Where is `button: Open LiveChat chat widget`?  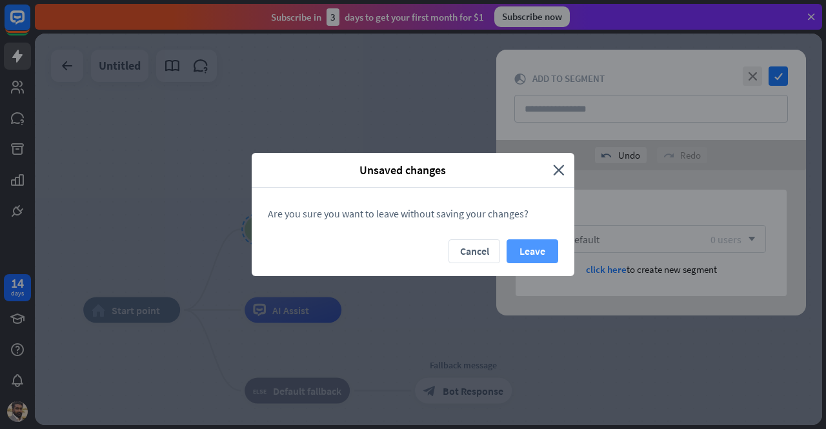
button: Open LiveChat chat widget is located at coordinates (30, 25).